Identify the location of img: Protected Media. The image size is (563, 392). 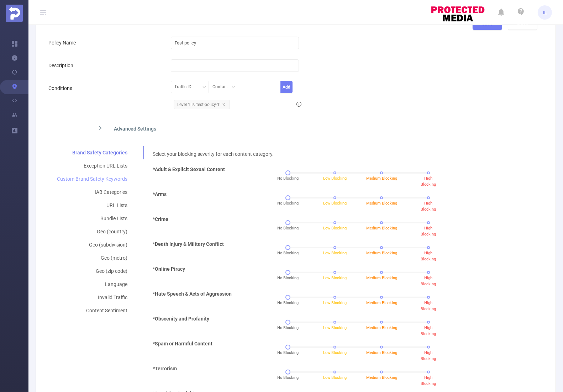
(14, 13).